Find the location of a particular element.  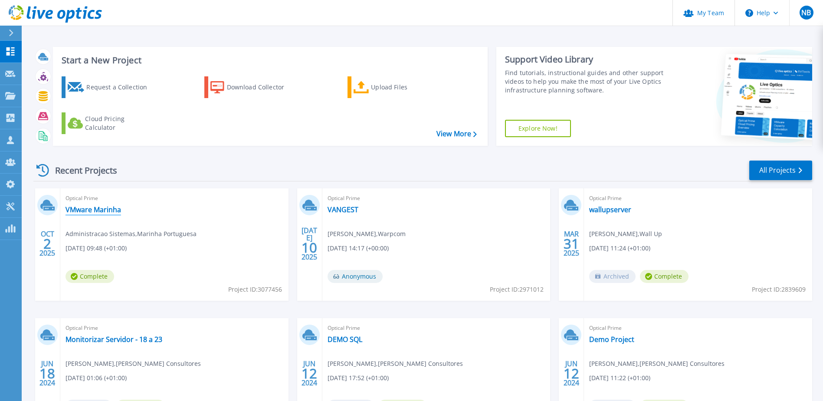

span: NB is located at coordinates (806, 13).